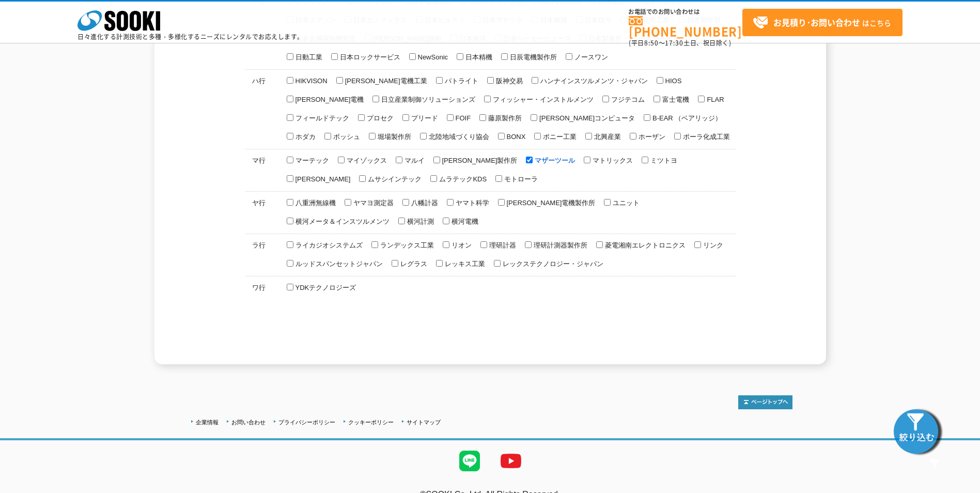 This screenshot has height=493, width=980. What do you see at coordinates (490, 80) in the screenshot?
I see `input: 阪神交易` at bounding box center [490, 80].